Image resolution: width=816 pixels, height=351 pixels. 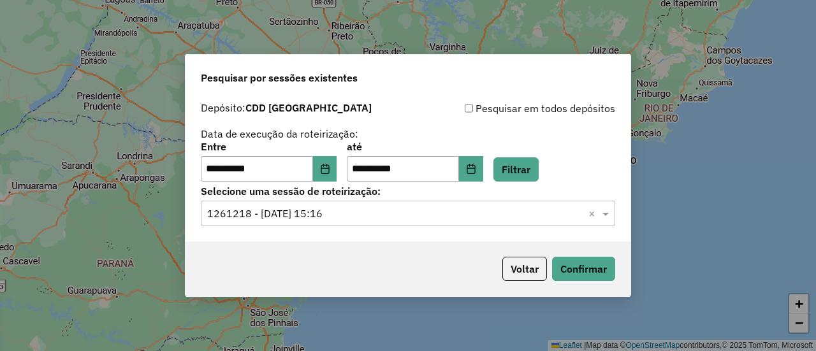 What do you see at coordinates (408, 191) in the screenshot?
I see `label: Selecione uma sessão de roteirização:` at bounding box center [408, 191].